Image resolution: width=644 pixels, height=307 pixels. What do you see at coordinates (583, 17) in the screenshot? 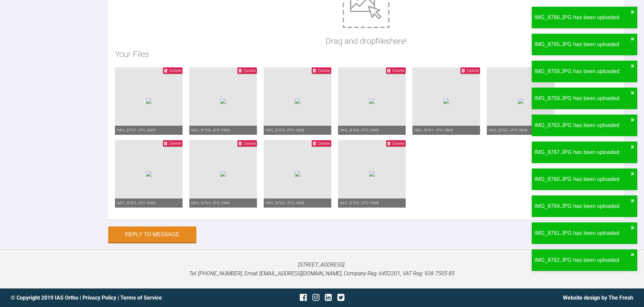
I see `div: IMG_8766.JPG has been uploaded` at bounding box center [583, 17].